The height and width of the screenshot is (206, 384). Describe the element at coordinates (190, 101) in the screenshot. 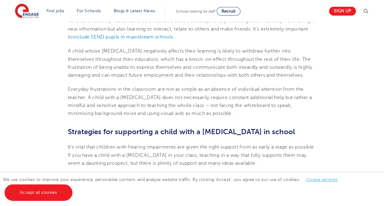

I see `span: Everyday frustrations in the classroom are not as simple as an absence of individual attention fr...` at that location.